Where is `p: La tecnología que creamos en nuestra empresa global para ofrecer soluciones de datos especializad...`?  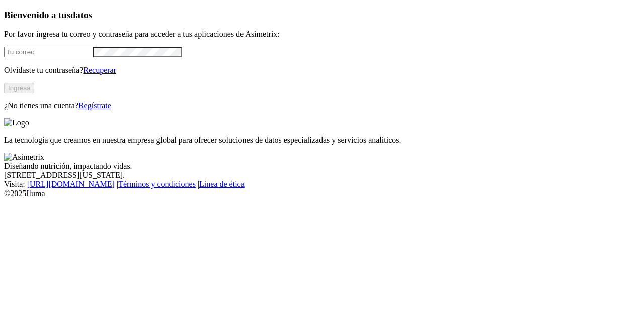 p: La tecnología que creamos en nuestra empresa global para ofrecer soluciones de datos especializad... is located at coordinates (322, 140).